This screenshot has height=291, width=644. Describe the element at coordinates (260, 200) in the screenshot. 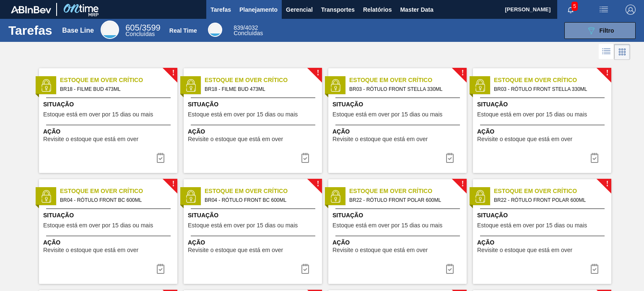

I see `span: BR04 - RÓTULO FRONT BC 600ML` at that location.